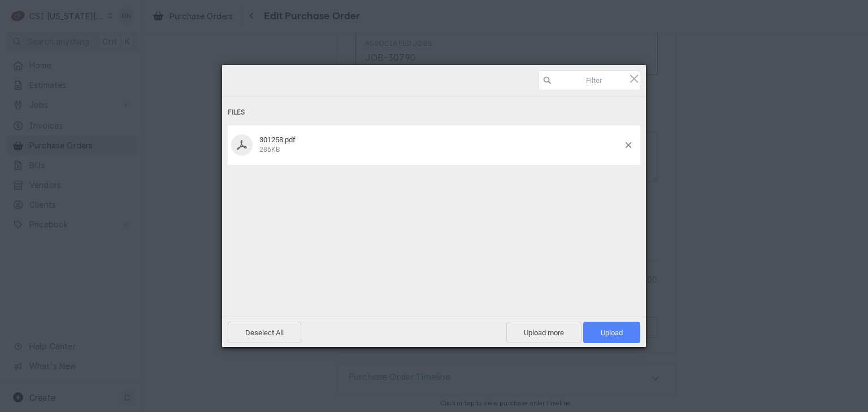 Image resolution: width=868 pixels, height=412 pixels. Describe the element at coordinates (612, 332) in the screenshot. I see `span: Upload` at that location.